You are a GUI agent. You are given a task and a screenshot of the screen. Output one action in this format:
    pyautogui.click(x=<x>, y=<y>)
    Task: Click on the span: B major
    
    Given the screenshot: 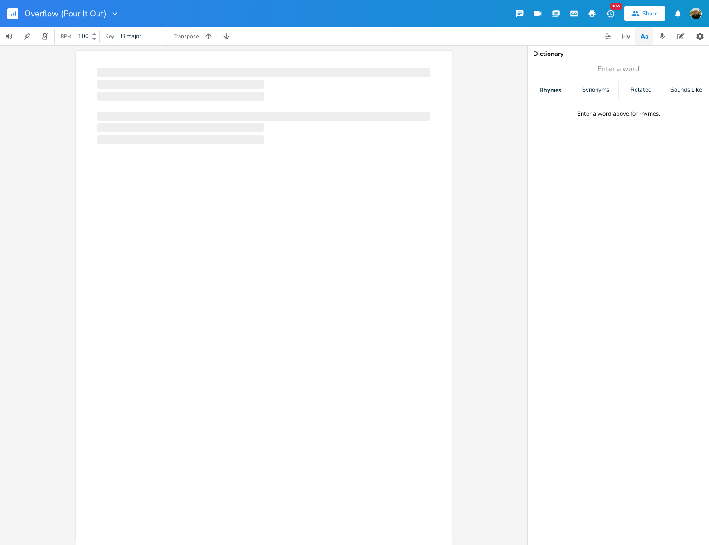 What is the action you would take?
    pyautogui.click(x=131, y=36)
    